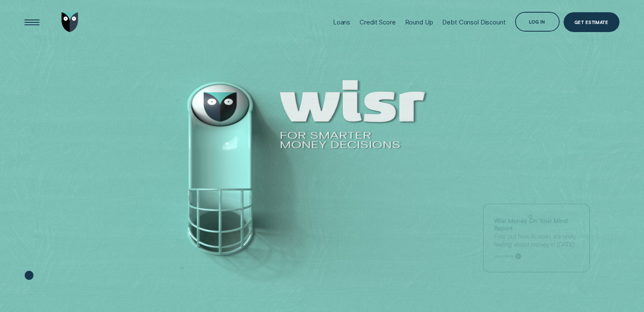 The height and width of the screenshot is (312, 644). I want to click on div: Debt Consol Discount, so click(474, 22).